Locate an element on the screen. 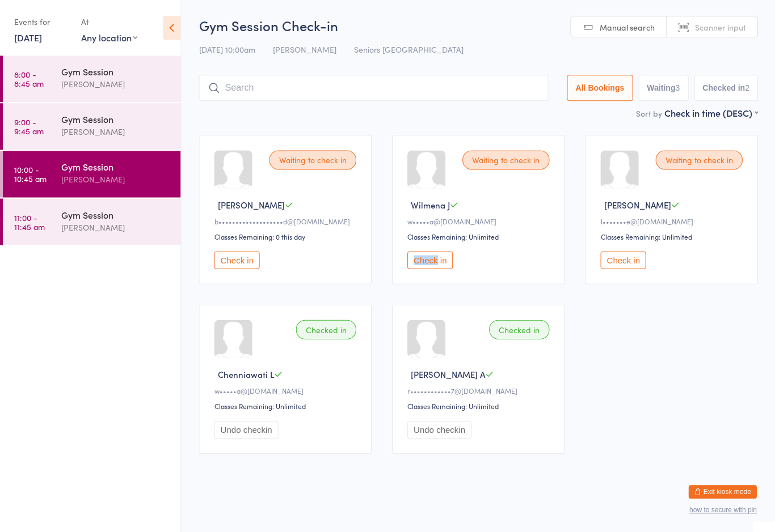 The image size is (775, 532). button: Checked in2 is located at coordinates (726, 88).